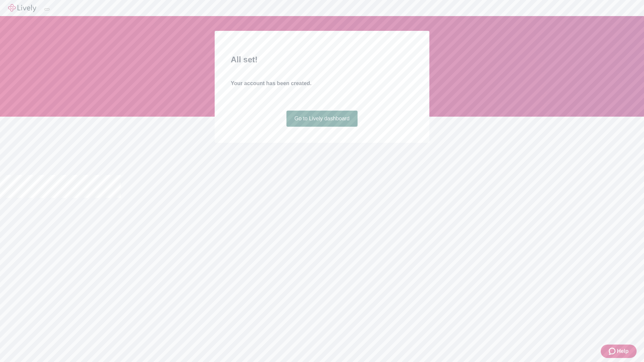 The height and width of the screenshot is (362, 644). I want to click on img: Lively, so click(22, 8).